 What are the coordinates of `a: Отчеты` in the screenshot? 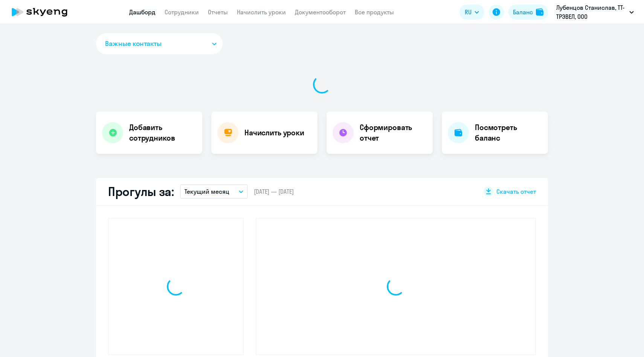 It's located at (218, 12).